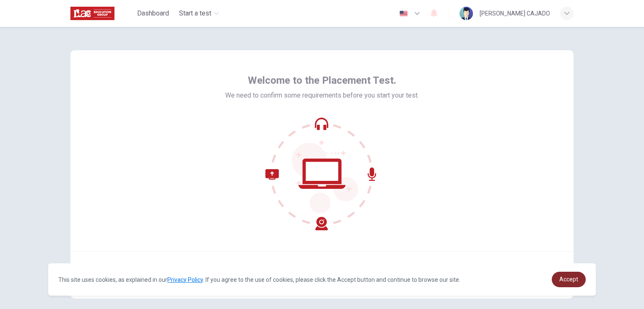 The width and height of the screenshot is (644, 309). I want to click on img: Profile picture, so click(466, 14).